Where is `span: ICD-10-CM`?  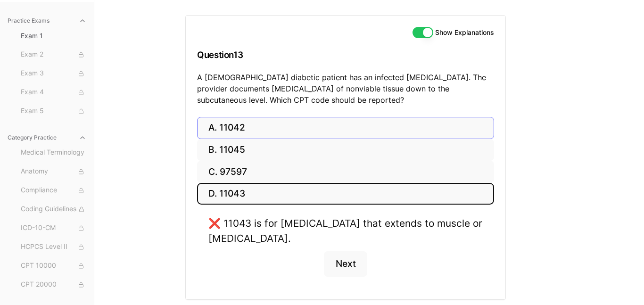
span: ICD-10-CM is located at coordinates (53, 228).